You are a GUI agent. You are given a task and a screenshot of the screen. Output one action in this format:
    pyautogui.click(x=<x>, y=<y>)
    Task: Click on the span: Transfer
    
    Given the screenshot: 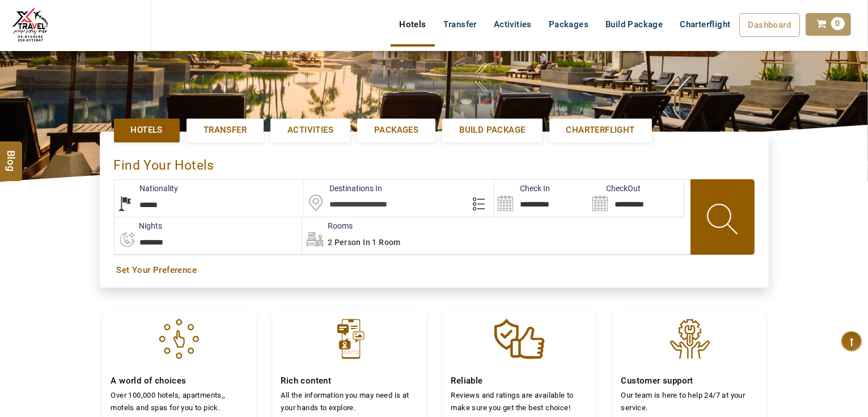 What is the action you would take?
    pyautogui.click(x=226, y=130)
    